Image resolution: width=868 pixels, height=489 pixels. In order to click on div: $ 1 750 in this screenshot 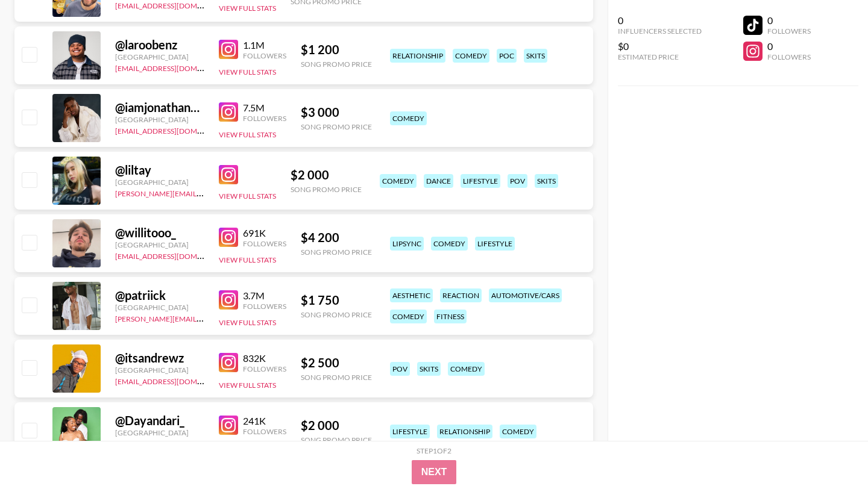, I will do `click(336, 300)`.